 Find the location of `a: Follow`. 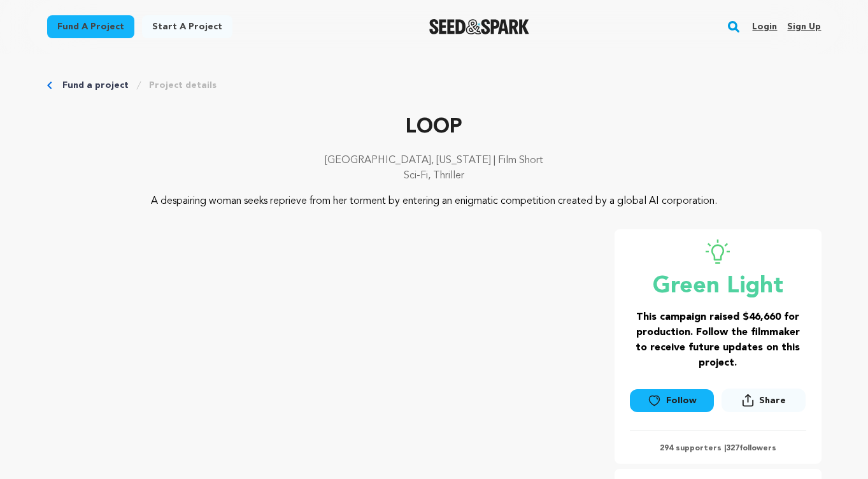

a: Follow is located at coordinates (672, 401).